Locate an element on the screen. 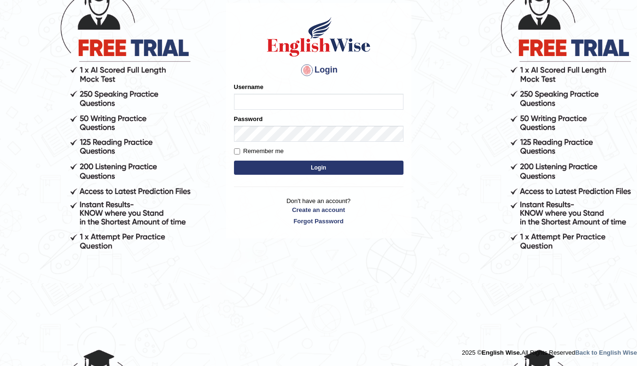 This screenshot has height=366, width=637. a: Back to English Wise is located at coordinates (606, 352).